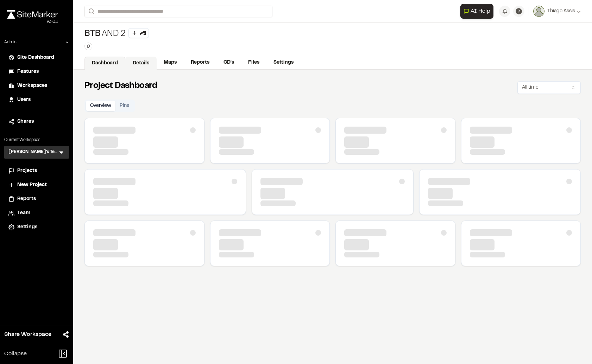  I want to click on span: Shares, so click(25, 122).